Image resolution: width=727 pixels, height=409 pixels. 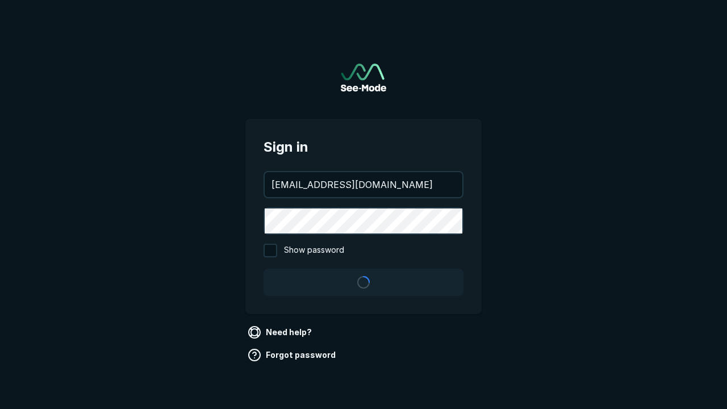 I want to click on img: See-Mode Logo, so click(x=363, y=77).